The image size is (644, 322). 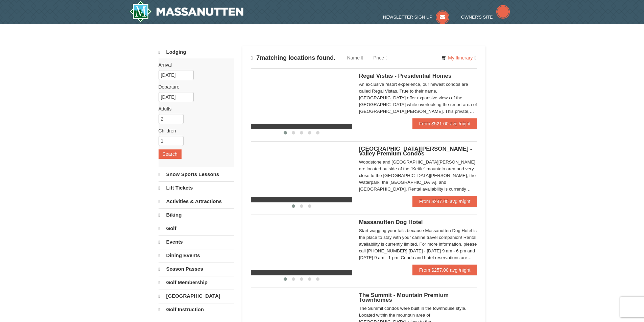 What do you see at coordinates (196, 175) in the screenshot?
I see `a: Snow Sports Lessons` at bounding box center [196, 175].